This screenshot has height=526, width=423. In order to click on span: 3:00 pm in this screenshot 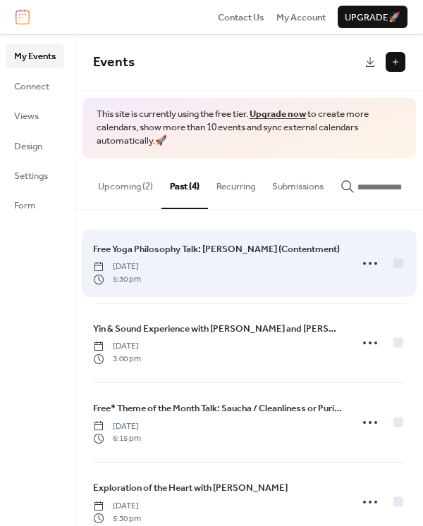, I will do `click(117, 359)`.